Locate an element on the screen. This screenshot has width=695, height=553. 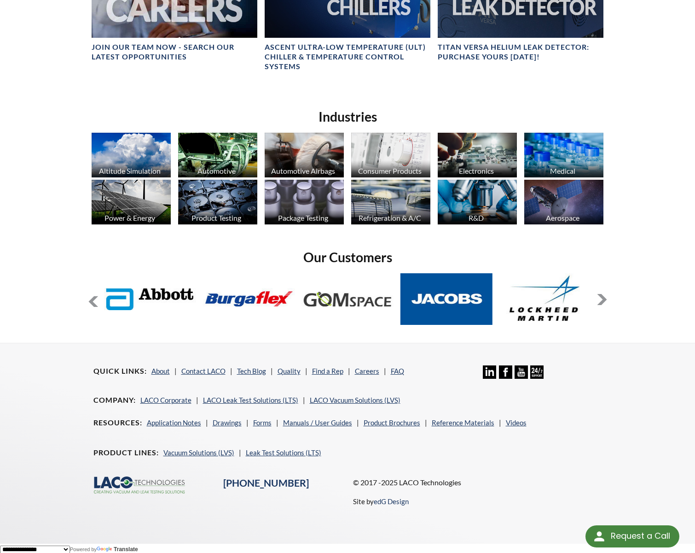
img: Burgaflex.jpg is located at coordinates (249, 299).